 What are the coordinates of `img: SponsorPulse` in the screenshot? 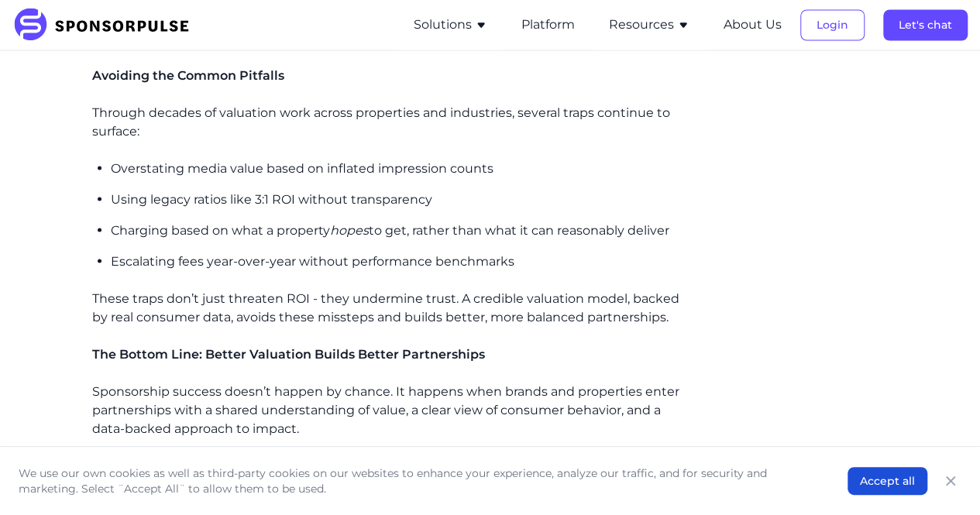 It's located at (106, 24).